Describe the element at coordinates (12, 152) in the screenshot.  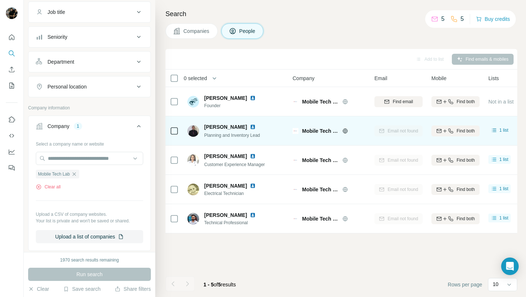
I see `button: Dashboard` at that location.